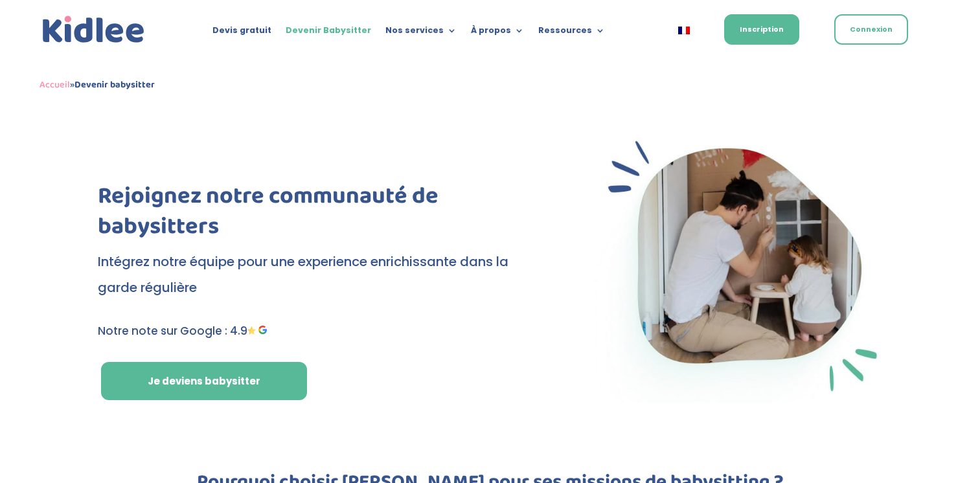 Image resolution: width=980 pixels, height=483 pixels. Describe the element at coordinates (241, 33) in the screenshot. I see `a: Devis gratuit` at that location.